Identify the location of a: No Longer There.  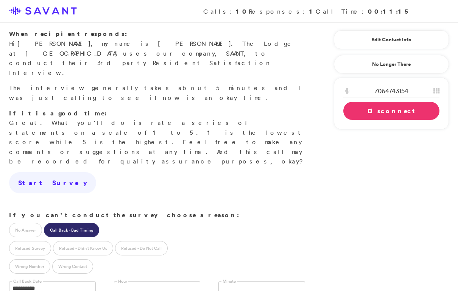
(391, 64).